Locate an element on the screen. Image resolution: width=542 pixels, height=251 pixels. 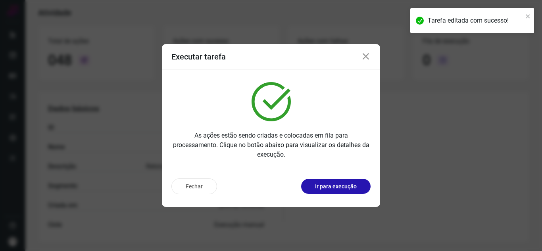
p: As ações estão sendo criadas e colocadas em fila para processamento. Clique no botão abaixo para ... is located at coordinates (271, 145).